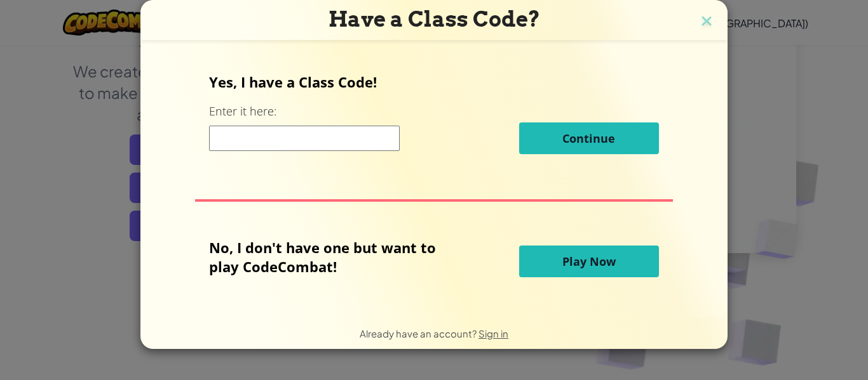 This screenshot has height=380, width=868. What do you see at coordinates (433, 82) in the screenshot?
I see `p: Yes, I have a Class Code!` at bounding box center [433, 82].